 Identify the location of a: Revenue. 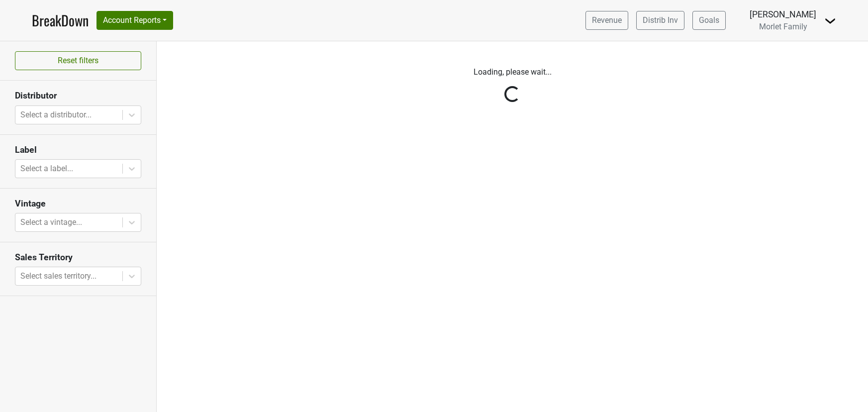
(607, 20).